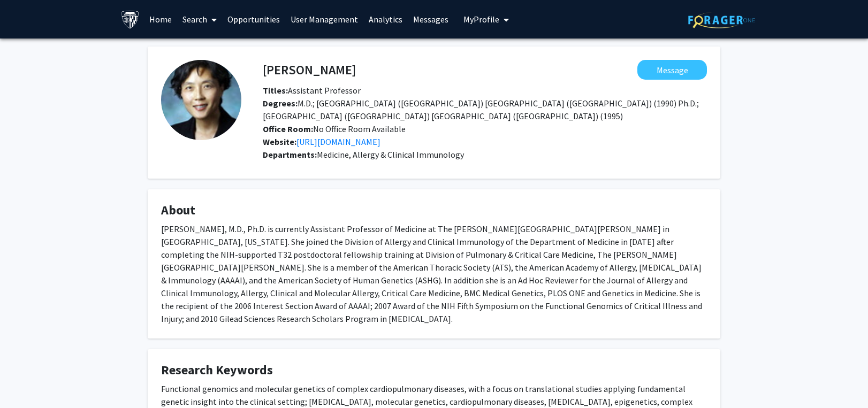 The image size is (868, 408). What do you see at coordinates (324, 19) in the screenshot?
I see `a: User Management` at bounding box center [324, 19].